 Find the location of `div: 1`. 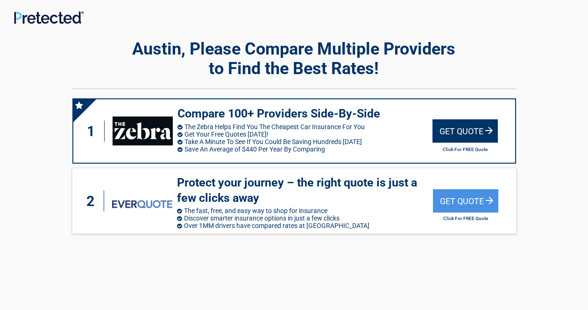

div: 1 is located at coordinates (94, 131).